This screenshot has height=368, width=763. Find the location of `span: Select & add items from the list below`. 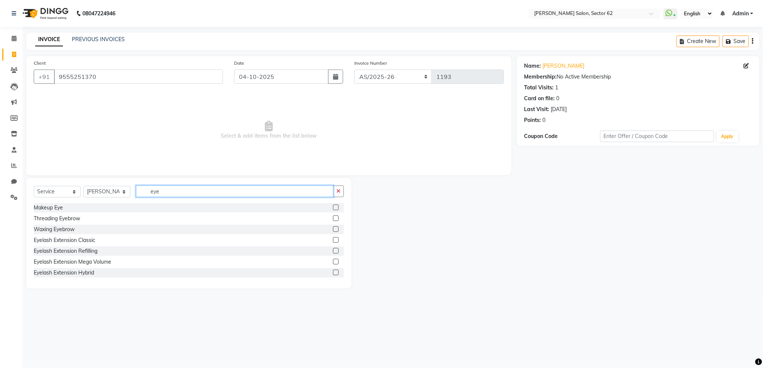

span: Select & add items from the list below is located at coordinates (268, 130).